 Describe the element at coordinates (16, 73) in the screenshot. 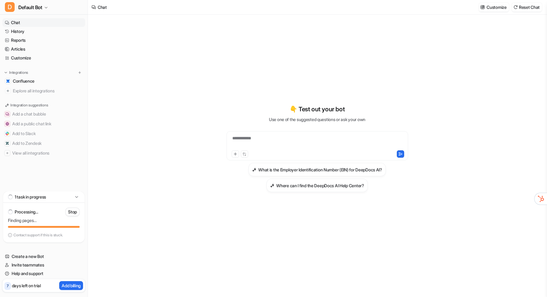

I see `button: Integrations` at that location.